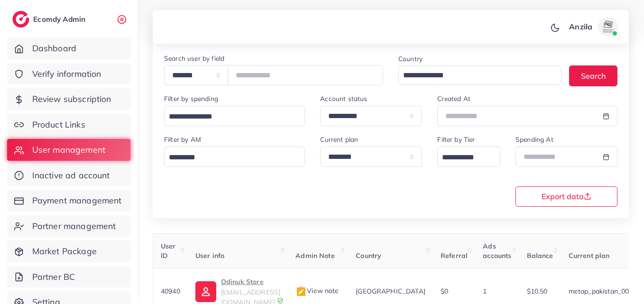  I want to click on label: Search user by field, so click(194, 58).